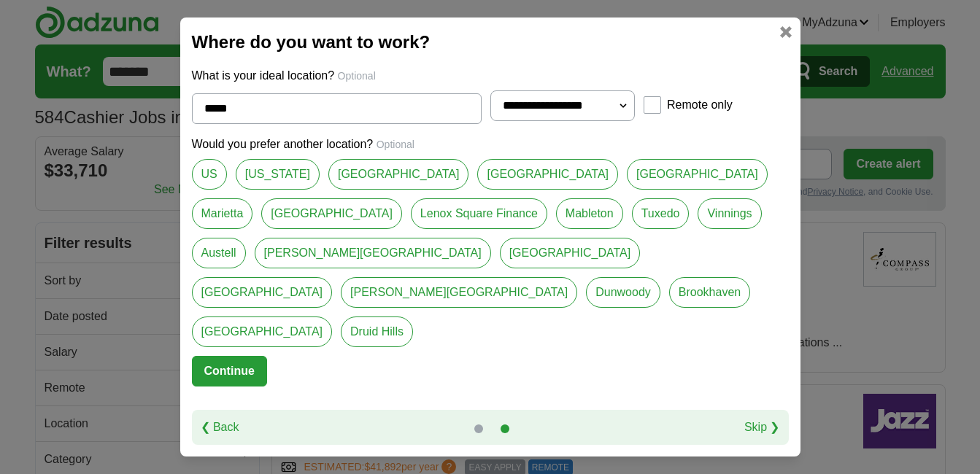 The height and width of the screenshot is (474, 980). I want to click on a: Austell, so click(219, 253).